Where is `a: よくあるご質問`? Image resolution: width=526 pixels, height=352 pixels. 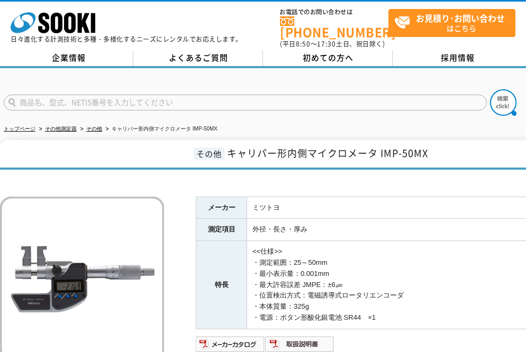
a: よくあるご質問 is located at coordinates (198, 58).